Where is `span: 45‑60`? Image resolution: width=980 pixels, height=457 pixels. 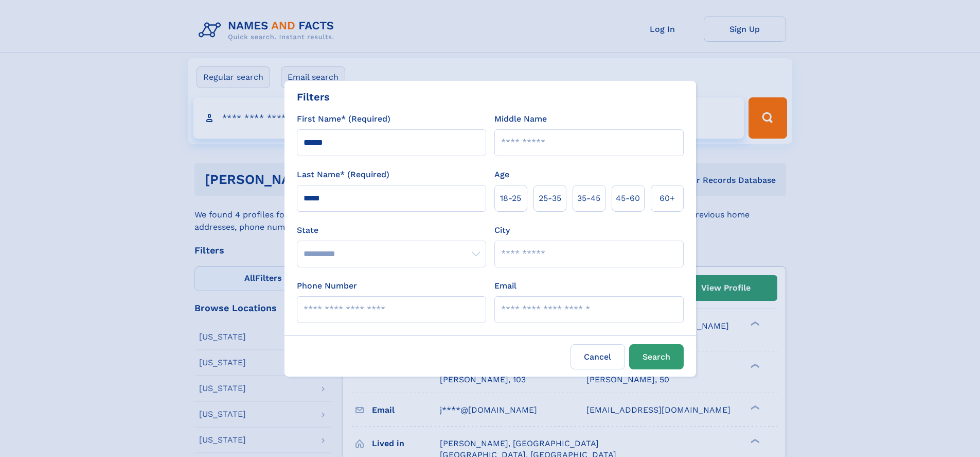 span: 45‑60 is located at coordinates (627, 198).